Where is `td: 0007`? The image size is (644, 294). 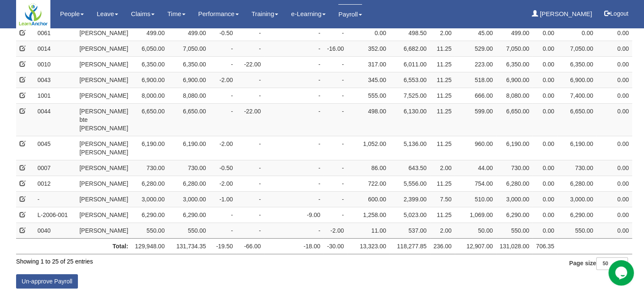
td: 0007 is located at coordinates (54, 168).